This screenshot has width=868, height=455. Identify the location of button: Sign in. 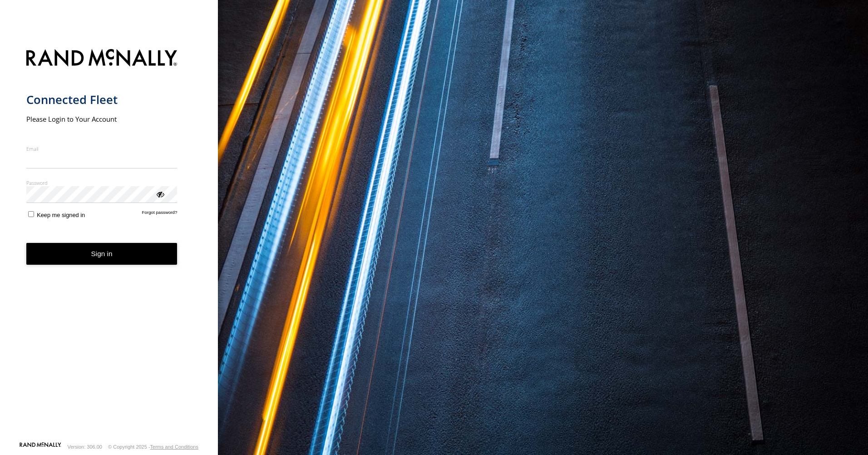
(102, 254).